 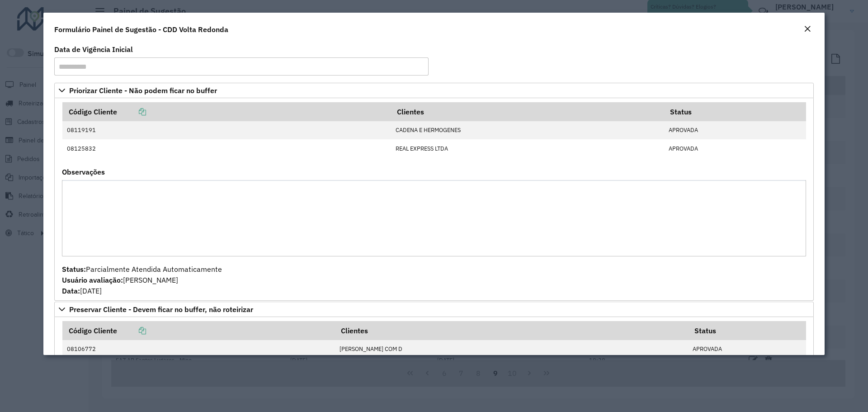 What do you see at coordinates (161, 309) in the screenshot?
I see `span: Preservar Cliente - Devem ficar no buffer, não roteirizar` at bounding box center [161, 309].